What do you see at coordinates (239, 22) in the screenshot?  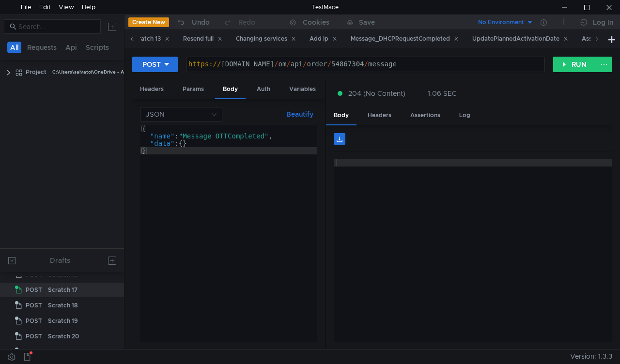 I see `button: Redo` at bounding box center [239, 22].